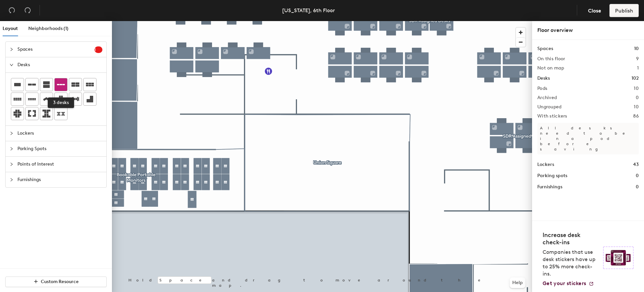  Describe the element at coordinates (637, 59) in the screenshot. I see `h2: 9` at that location.